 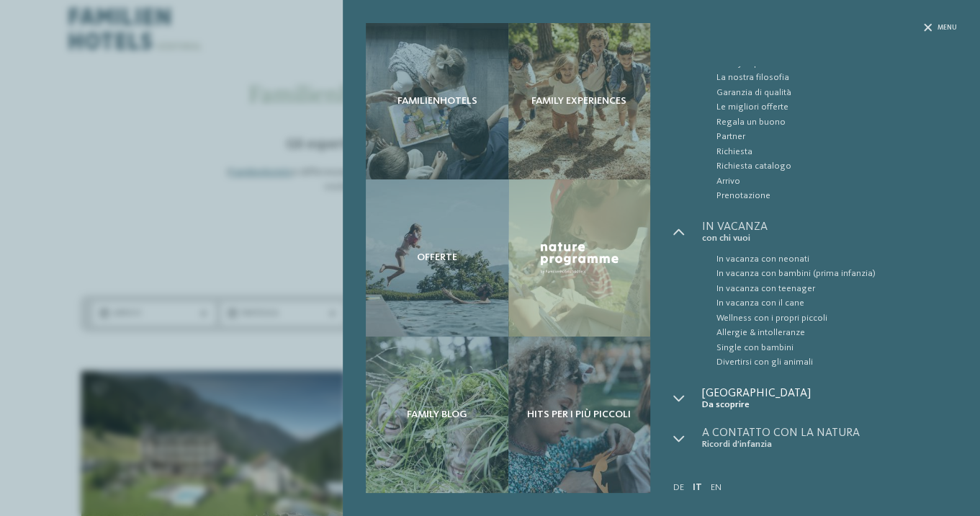 What do you see at coordinates (830, 123) in the screenshot?
I see `a: Regala un buono` at bounding box center [830, 123].